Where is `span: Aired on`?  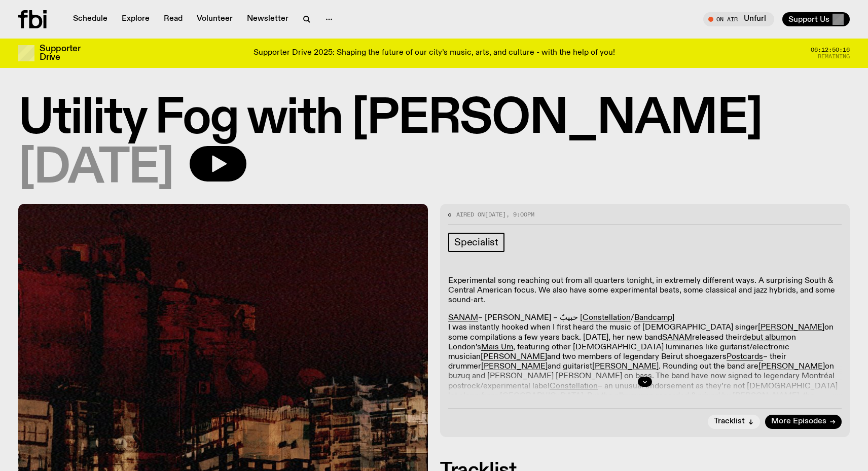
span: Aired on is located at coordinates (470, 214).